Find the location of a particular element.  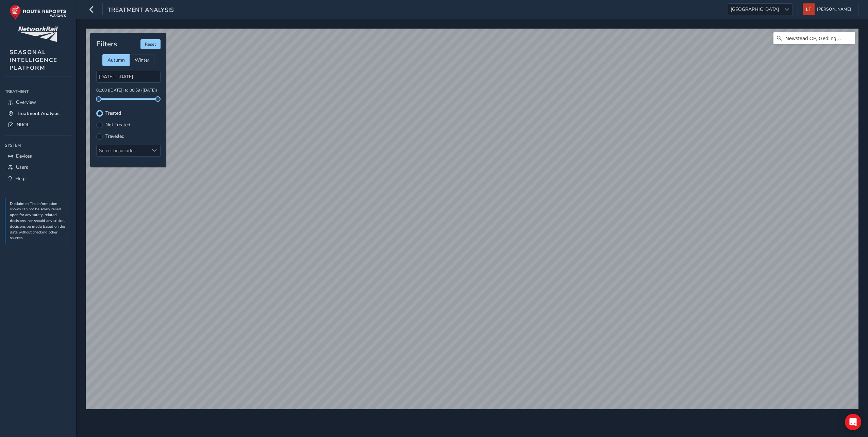

p: Disclaimer: The information shown can not be solely relied upon for any safety-related decisions,... is located at coordinates (39, 221).